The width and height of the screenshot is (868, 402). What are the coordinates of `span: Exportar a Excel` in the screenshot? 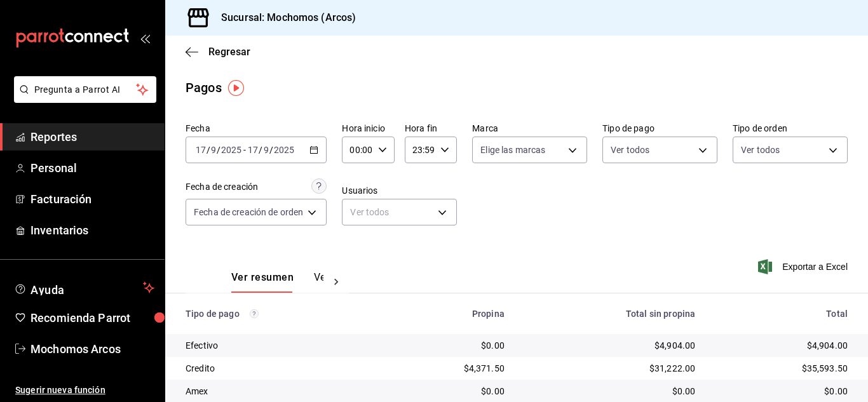 It's located at (804, 267).